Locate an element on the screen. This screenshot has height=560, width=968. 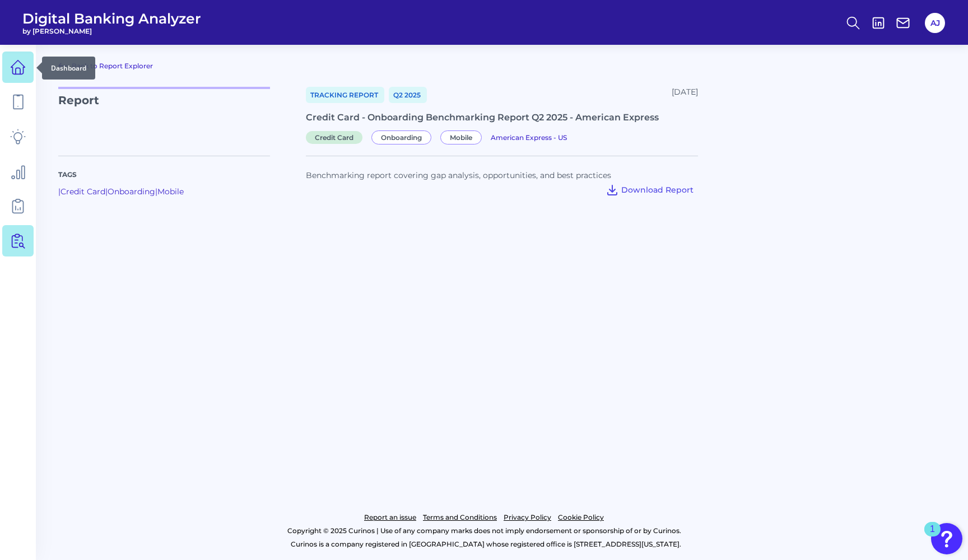
span: Tracking Report is located at coordinates (345, 95).